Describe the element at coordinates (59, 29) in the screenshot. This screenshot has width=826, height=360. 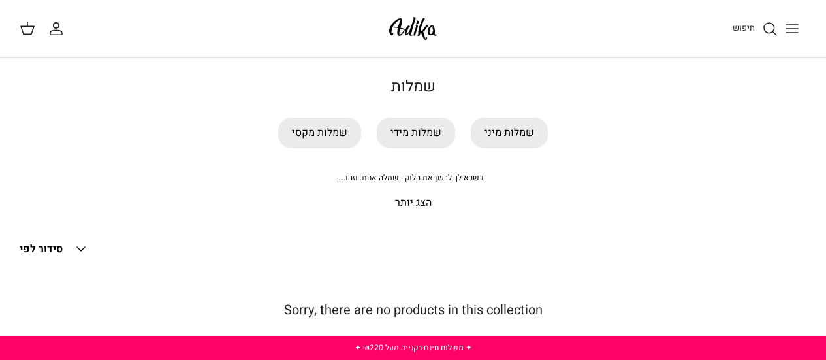
I see `a: החשבון שלי` at that location.